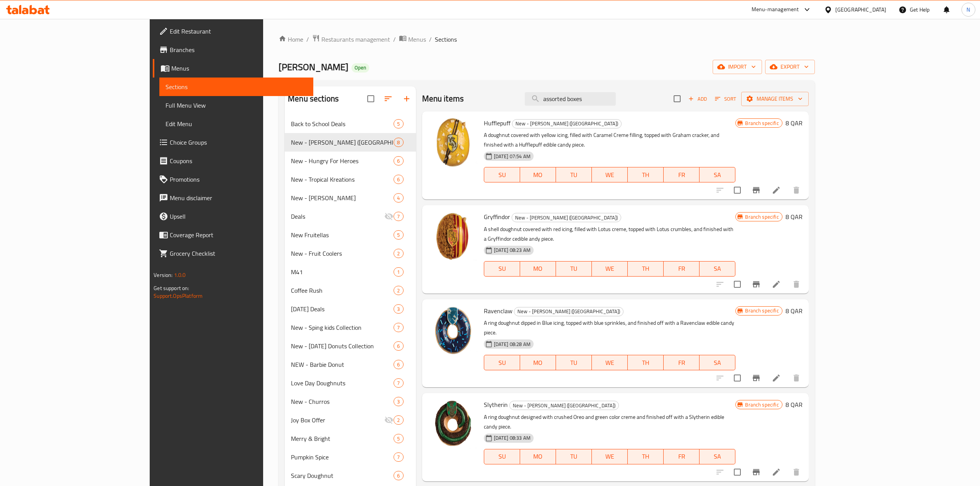  Describe the element at coordinates (233, 142) in the screenshot. I see `a: Choice Groups` at that location.